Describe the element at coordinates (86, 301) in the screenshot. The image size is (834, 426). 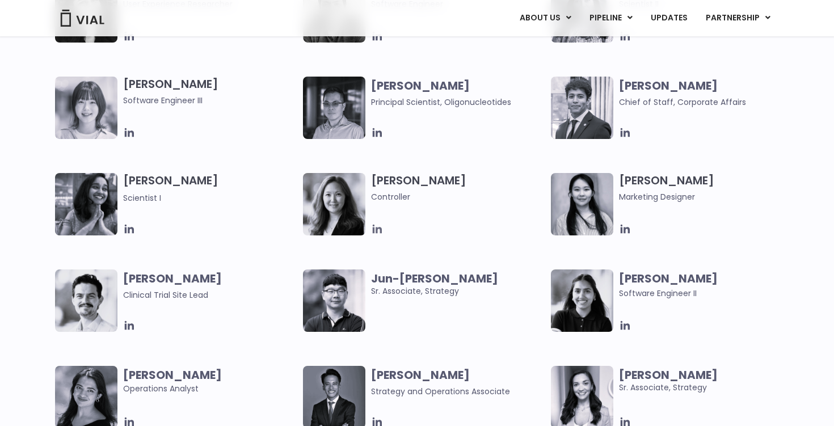
I see `img: Image of smiling man named Glenn` at that location.